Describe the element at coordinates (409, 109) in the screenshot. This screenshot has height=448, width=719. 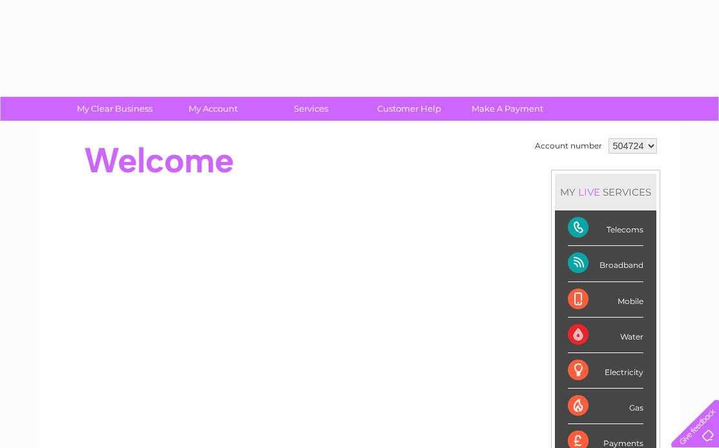
I see `a: Customer Help` at that location.